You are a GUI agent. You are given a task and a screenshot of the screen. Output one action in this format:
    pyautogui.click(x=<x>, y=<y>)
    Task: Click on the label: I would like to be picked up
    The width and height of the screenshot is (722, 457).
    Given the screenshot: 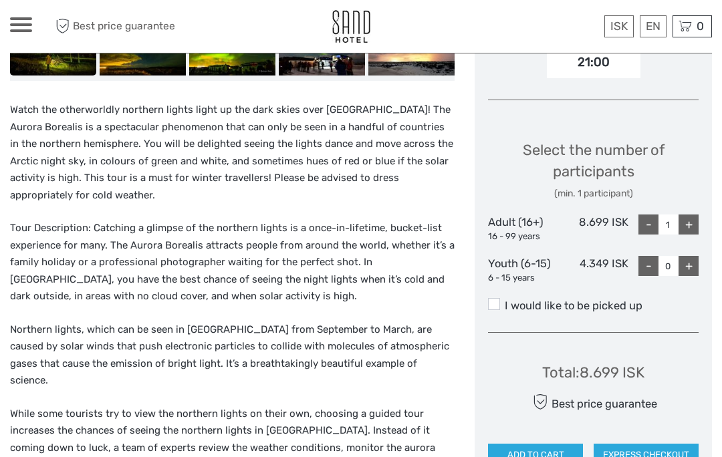 What is the action you would take?
    pyautogui.click(x=593, y=306)
    